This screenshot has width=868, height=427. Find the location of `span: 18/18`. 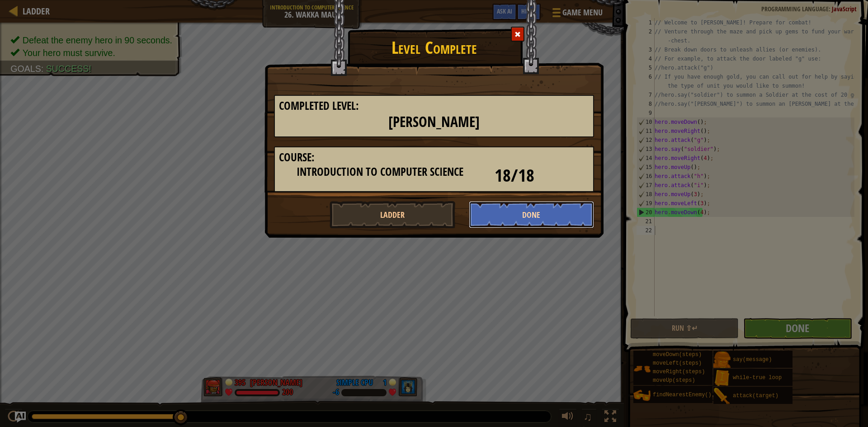

span: 18/18 is located at coordinates (515, 175).